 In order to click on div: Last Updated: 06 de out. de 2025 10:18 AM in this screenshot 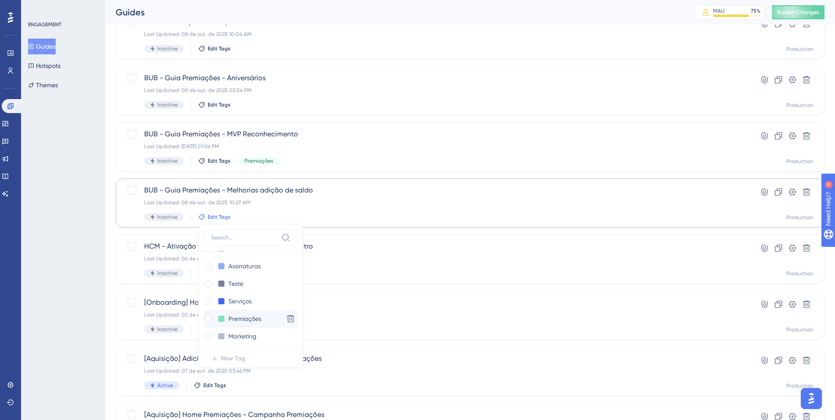, I will do `click(435, 259)`.